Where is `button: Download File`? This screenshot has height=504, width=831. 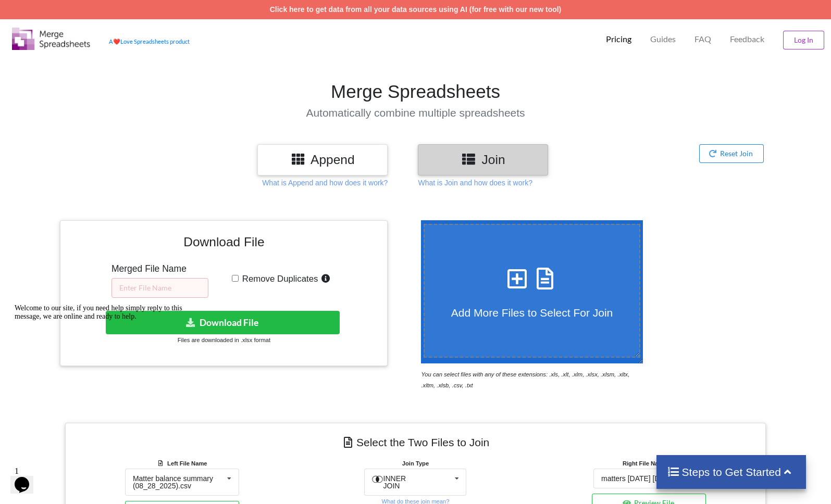 button: Download File is located at coordinates (223, 323).